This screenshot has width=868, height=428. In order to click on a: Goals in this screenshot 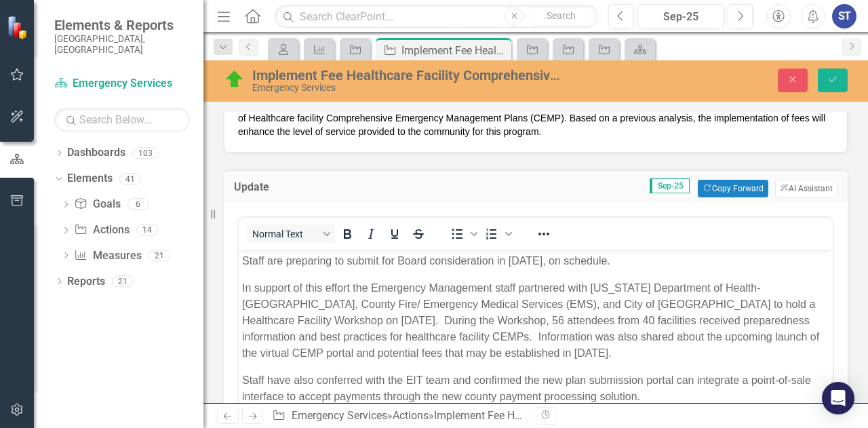, I will do `click(97, 204)`.